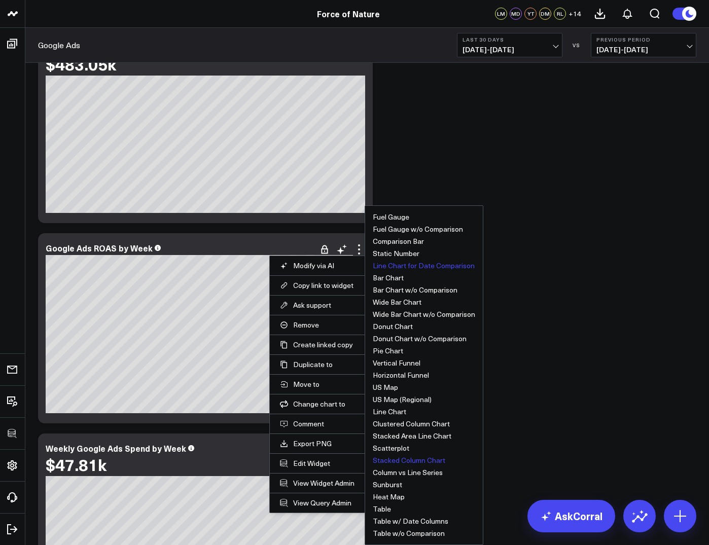  I want to click on button: Comparison Bar, so click(398, 241).